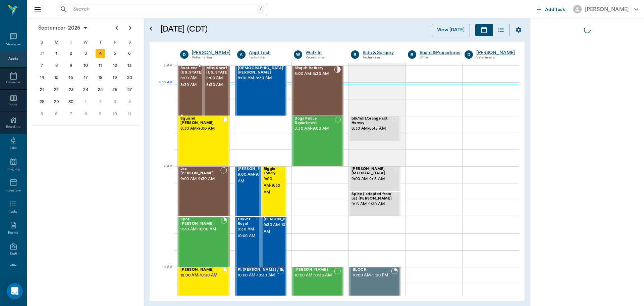  What do you see at coordinates (56, 102) in the screenshot?
I see `div: Monday, September 29, 2025` at bounding box center [56, 102].